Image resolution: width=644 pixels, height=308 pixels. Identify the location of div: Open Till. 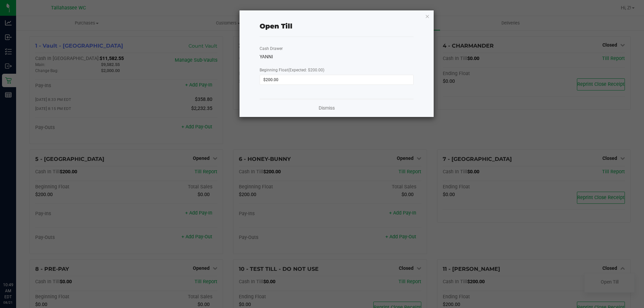
(276, 26).